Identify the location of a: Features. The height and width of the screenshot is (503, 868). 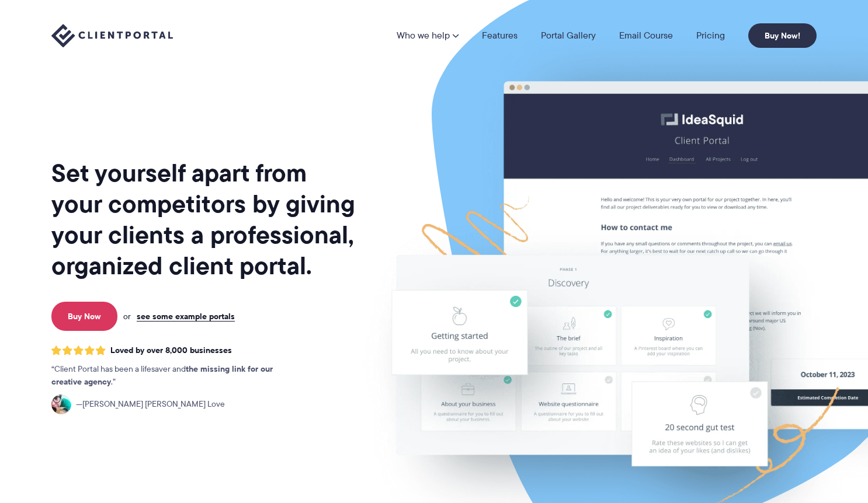
(499, 36).